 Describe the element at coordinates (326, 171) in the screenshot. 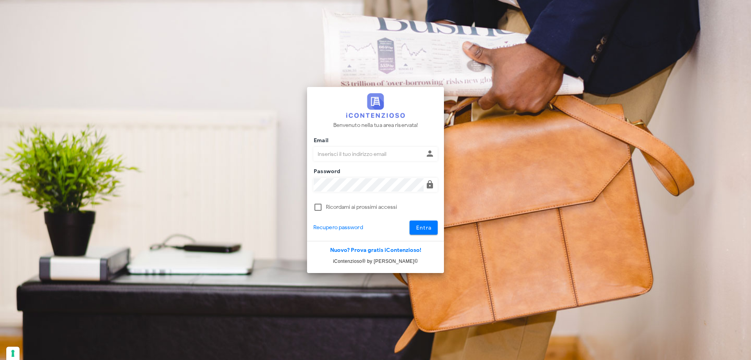

I see `label: Password` at that location.